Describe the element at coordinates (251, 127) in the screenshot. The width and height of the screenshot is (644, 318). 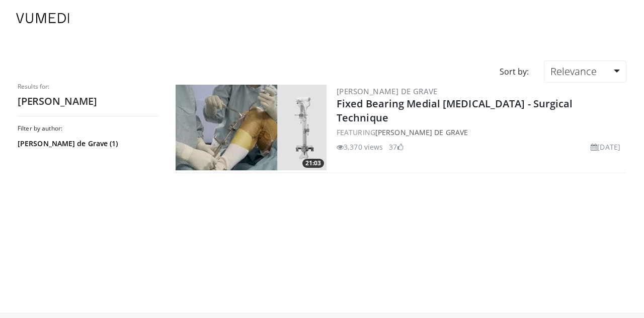
I see `a: 21:03` at that location.